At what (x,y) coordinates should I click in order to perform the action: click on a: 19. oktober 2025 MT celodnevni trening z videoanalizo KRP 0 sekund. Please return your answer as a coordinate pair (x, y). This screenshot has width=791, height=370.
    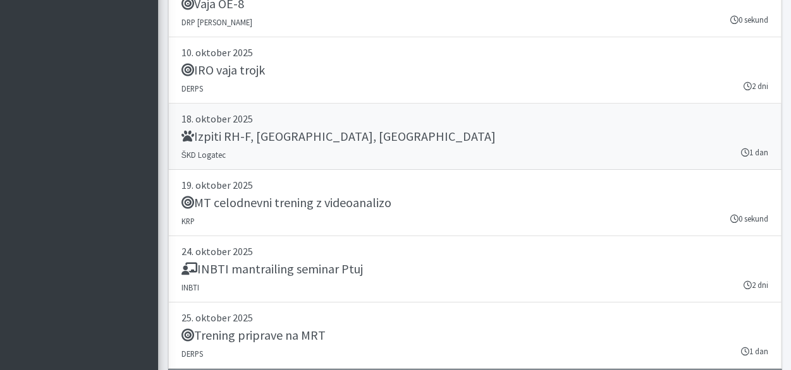
    Looking at the image, I should click on (475, 203).